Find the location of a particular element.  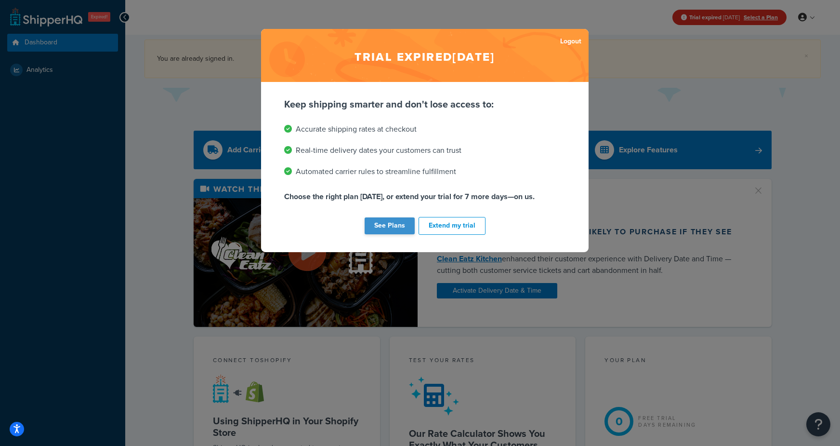

li: Accurate shipping rates at checkout is located at coordinates (425, 129).